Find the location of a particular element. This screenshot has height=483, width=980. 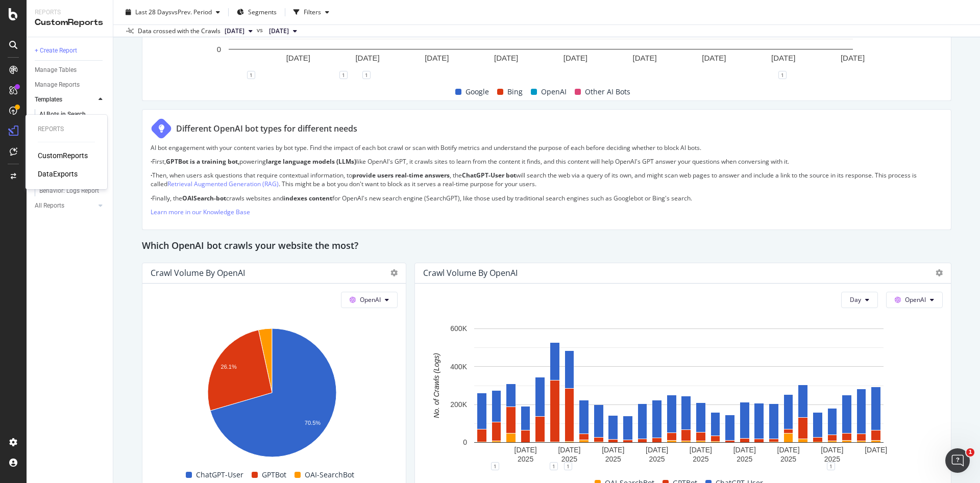

div: Different OpenAI bot types for different needs is located at coordinates (266, 128).